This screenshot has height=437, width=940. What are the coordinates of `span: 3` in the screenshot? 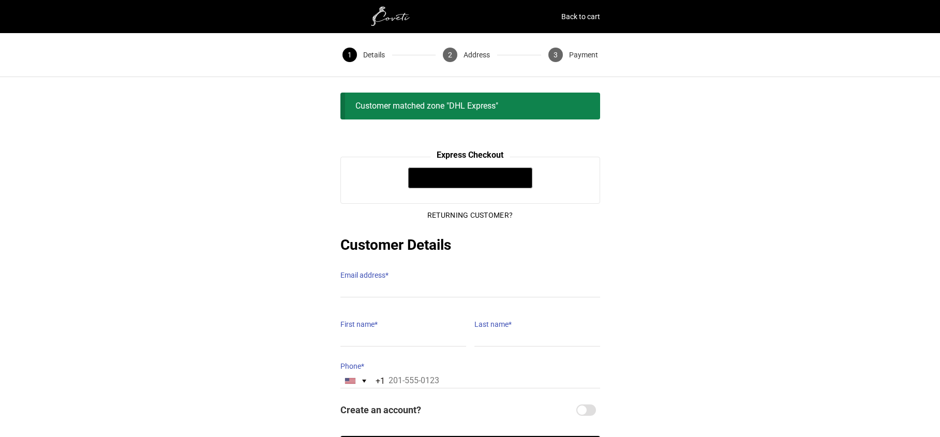 It's located at (556, 55).